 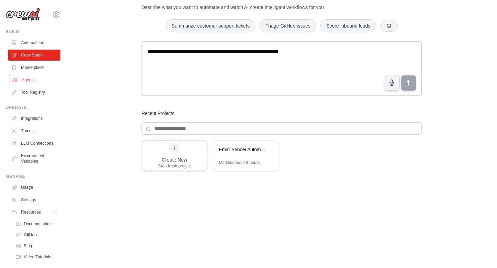 What do you see at coordinates (31, 212) in the screenshot?
I see `span: Resources` at bounding box center [31, 212].